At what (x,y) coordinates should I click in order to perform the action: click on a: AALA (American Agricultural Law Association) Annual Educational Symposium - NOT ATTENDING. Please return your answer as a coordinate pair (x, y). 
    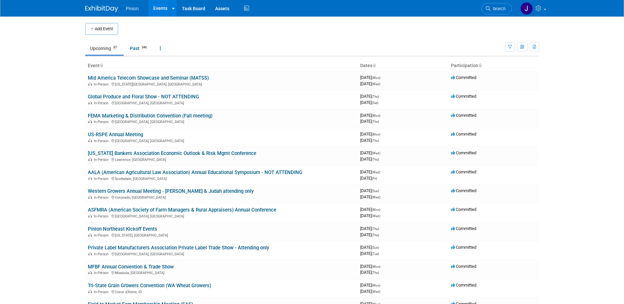
    Looking at the image, I should click on (195, 172).